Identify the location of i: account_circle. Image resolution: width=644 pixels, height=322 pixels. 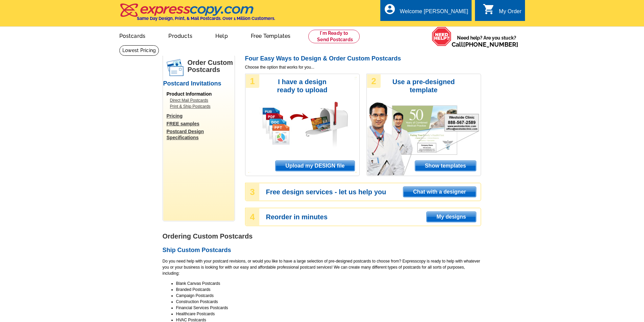
(390, 9).